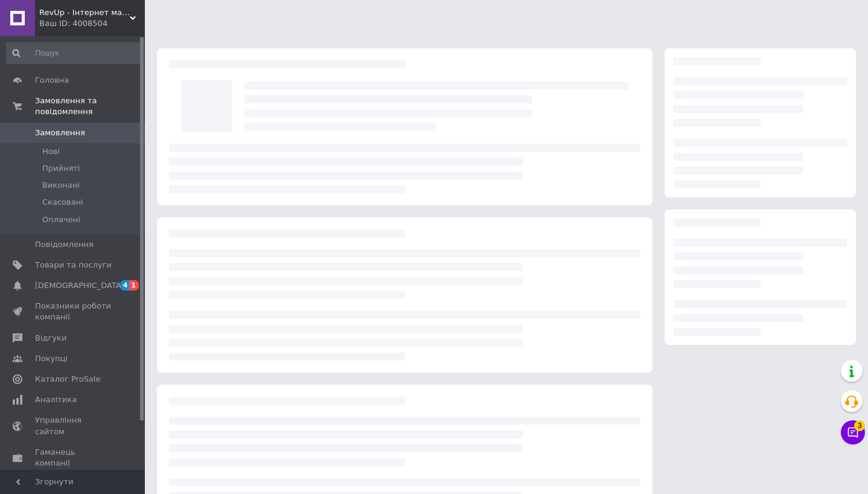 The height and width of the screenshot is (494, 868). What do you see at coordinates (61, 219) in the screenshot?
I see `span: Оплачені` at bounding box center [61, 219].